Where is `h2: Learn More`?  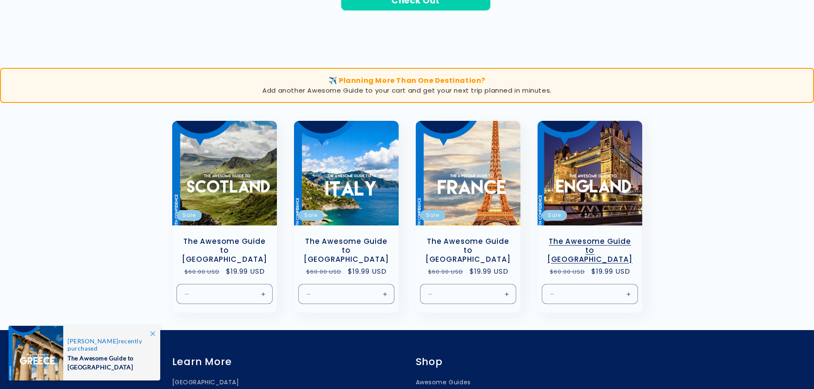
h2: Learn More is located at coordinates (285, 362).